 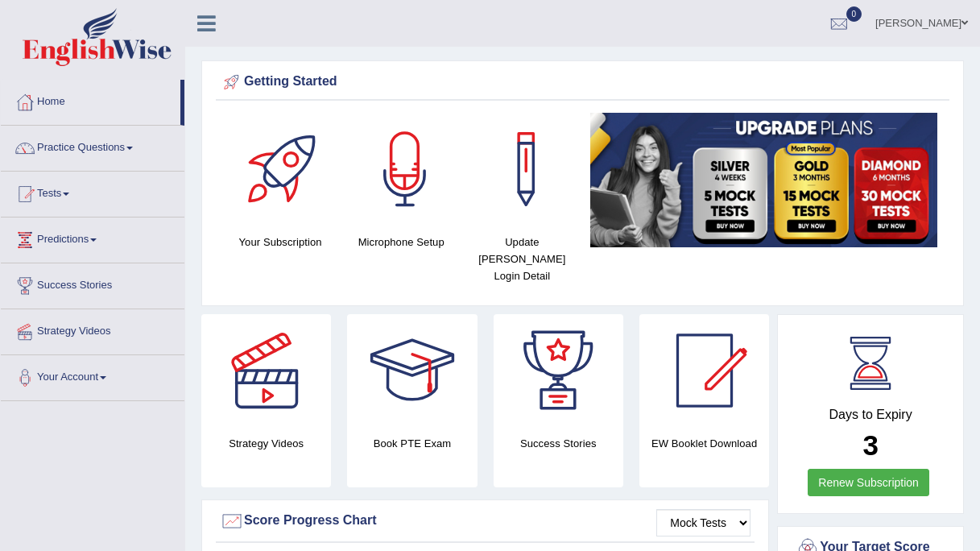 What do you see at coordinates (871, 415) in the screenshot?
I see `h4: Days to Expiry` at bounding box center [871, 415].